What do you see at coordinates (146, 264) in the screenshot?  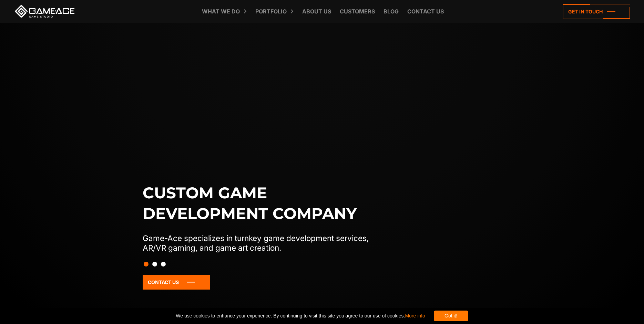 I see `button: Slide 1` at bounding box center [146, 264].